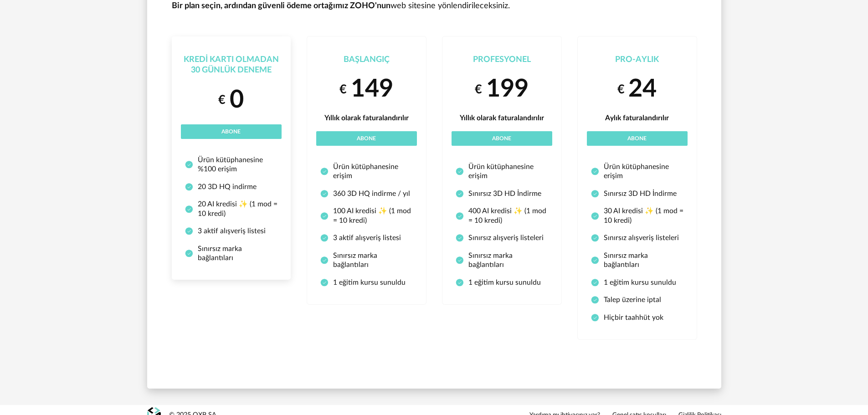 The image size is (868, 415). I want to click on font: Bir plan seçin, ardından güvenli ödeme ortağımız ZOHO'nun, so click(281, 6).